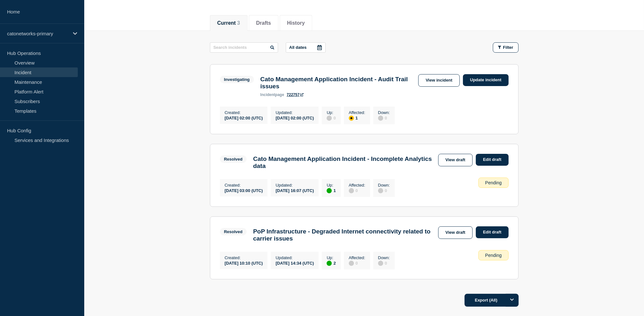  I want to click on span: Investigating, so click(237, 79).